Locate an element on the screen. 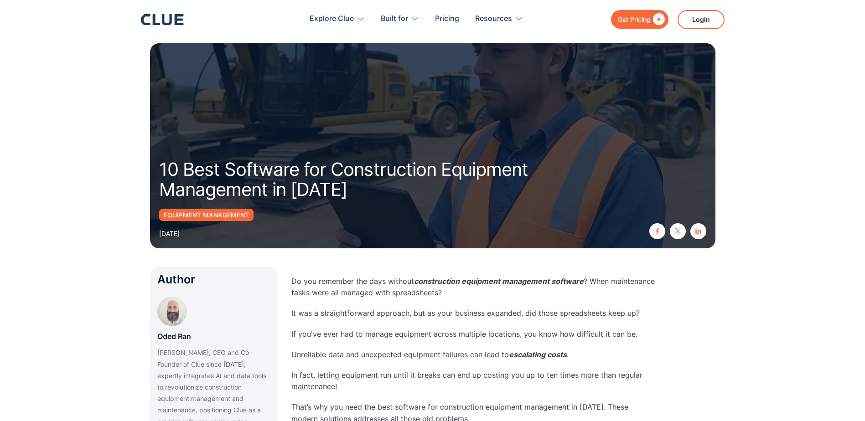 This screenshot has width=865, height=421. p: Do you remember the days without ? When maintenance tasks were all managed with spreadsheets? is located at coordinates (474, 287).